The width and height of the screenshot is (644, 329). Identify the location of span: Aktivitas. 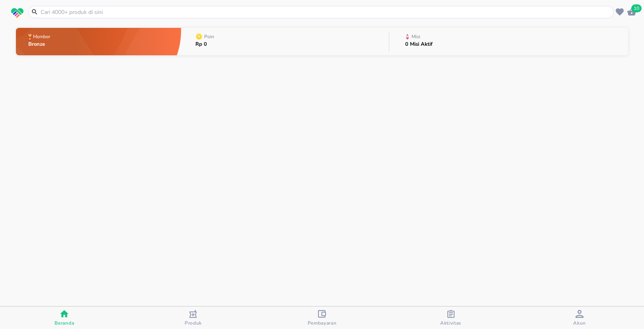
(450, 324).